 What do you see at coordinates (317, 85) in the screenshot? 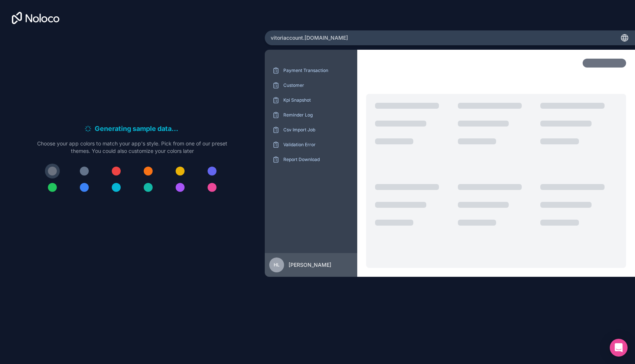
I see `p: Customer` at bounding box center [317, 85].